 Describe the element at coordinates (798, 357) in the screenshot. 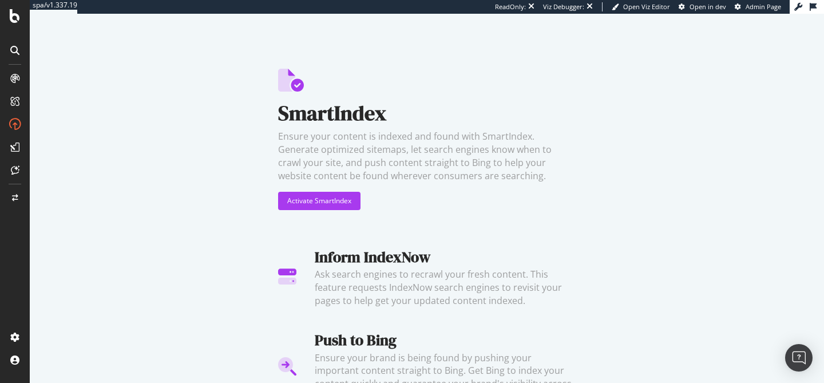

I see `div: Open Intercom Messenger` at that location.